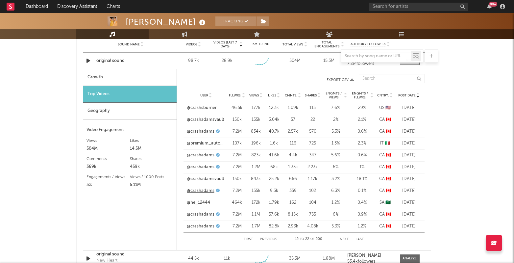 This screenshot has height=263, width=514. I want to click on span: User, so click(204, 95).